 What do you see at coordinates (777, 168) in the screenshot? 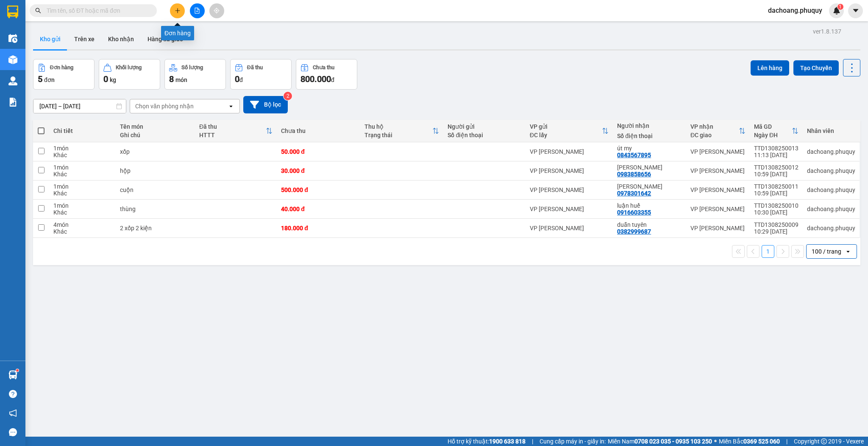
I see `div: TTD1308250012` at bounding box center [777, 168].